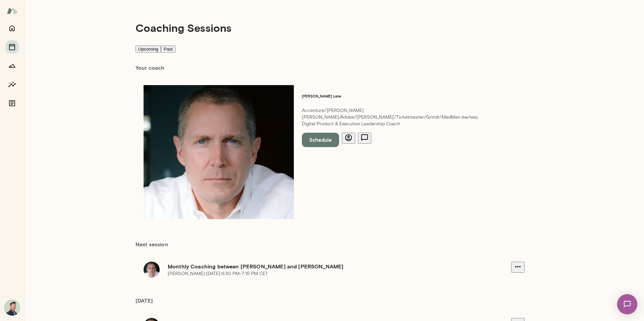  What do you see at coordinates (469, 117) in the screenshot?
I see `span: ( he/him )` at bounding box center [469, 117].